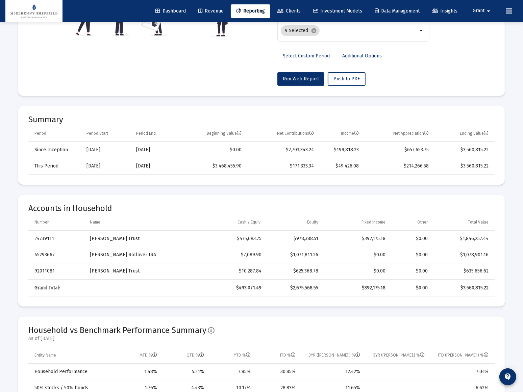 This screenshot has width=523, height=392. Describe the element at coordinates (282, 150) in the screenshot. I see `td: $2,703,343.24` at that location.